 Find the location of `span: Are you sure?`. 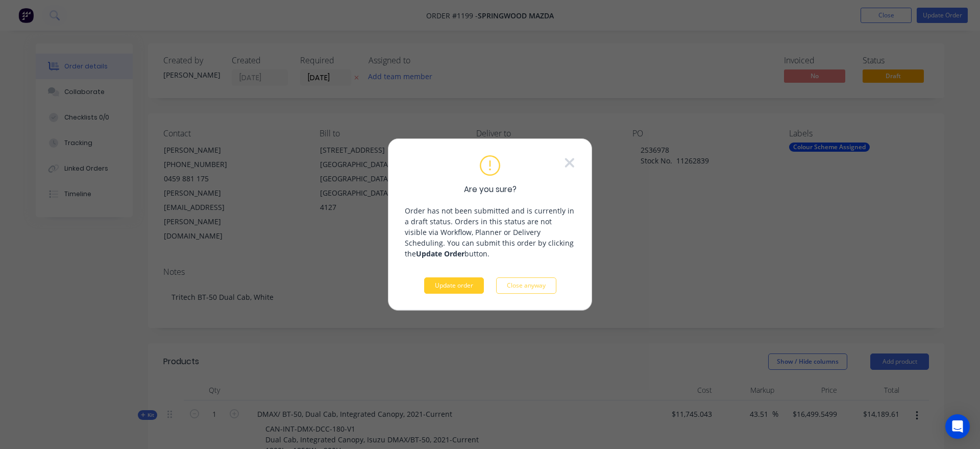

span: Are you sure? is located at coordinates (490, 190).